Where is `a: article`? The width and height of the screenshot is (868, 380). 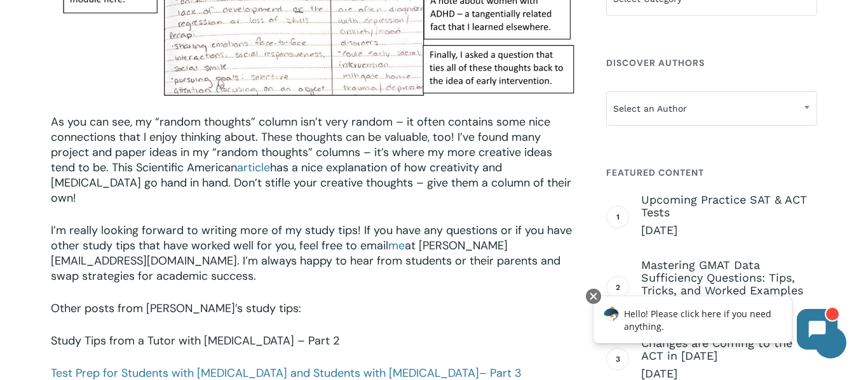 a: article is located at coordinates (253, 168).